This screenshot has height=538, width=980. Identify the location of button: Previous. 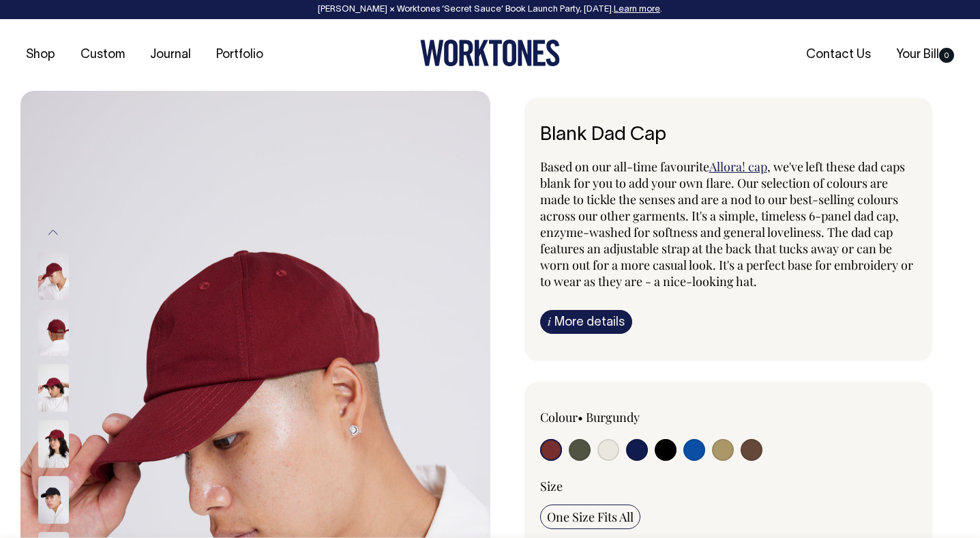
(53, 232).